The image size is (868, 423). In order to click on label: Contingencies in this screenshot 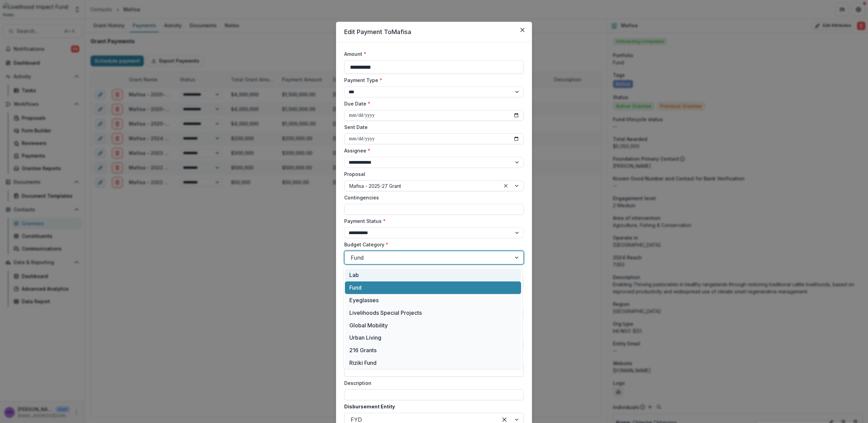, I will do `click(432, 197)`.